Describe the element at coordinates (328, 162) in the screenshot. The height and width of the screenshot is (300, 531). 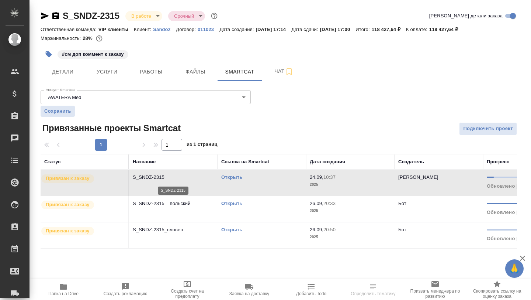
I see `div: Дата создания` at that location.